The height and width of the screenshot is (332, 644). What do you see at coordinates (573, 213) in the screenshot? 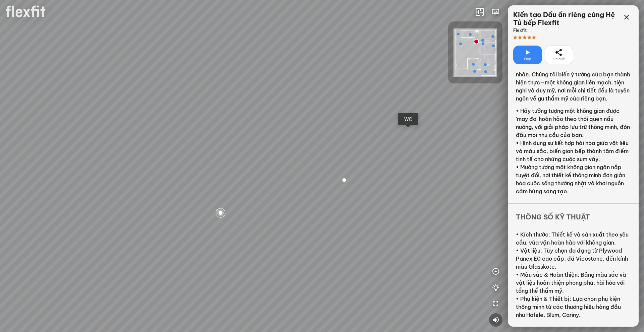
I see `div: Thông số kỹ thuật` at bounding box center [573, 213].